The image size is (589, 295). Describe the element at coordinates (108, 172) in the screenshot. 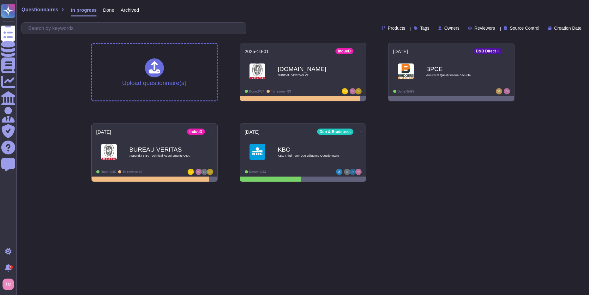

I see `span: Done: 0/45` at that location.